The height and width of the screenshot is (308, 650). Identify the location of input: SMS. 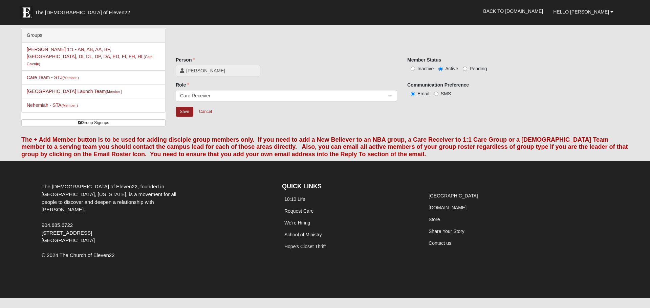
(436, 94).